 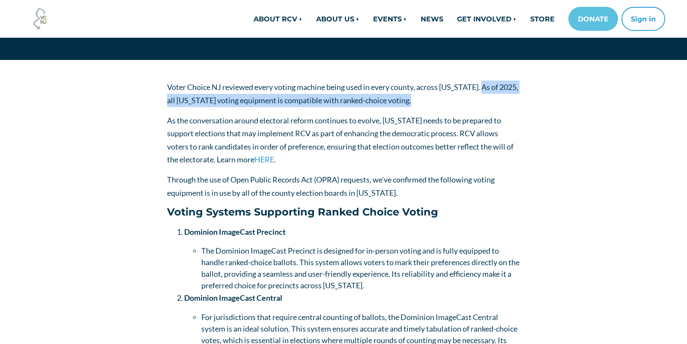 I want to click on li: The Dominion ImageCast Precinct is designed for in-person voting and is fully equipped to handle ..., so click(x=360, y=268).